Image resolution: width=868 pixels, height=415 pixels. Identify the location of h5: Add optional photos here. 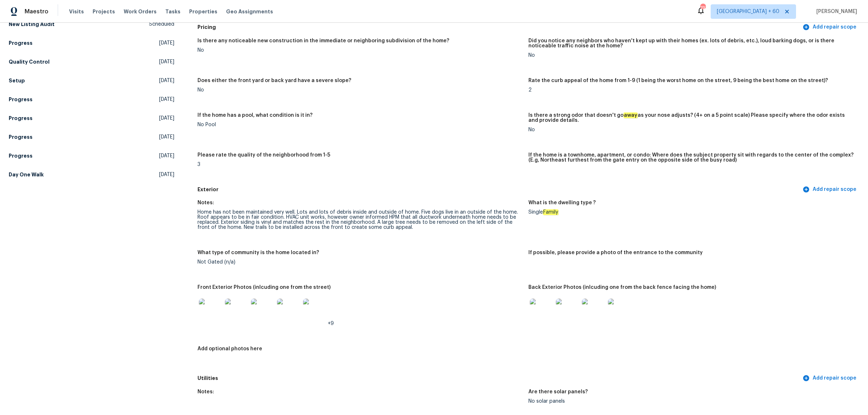
(230, 349).